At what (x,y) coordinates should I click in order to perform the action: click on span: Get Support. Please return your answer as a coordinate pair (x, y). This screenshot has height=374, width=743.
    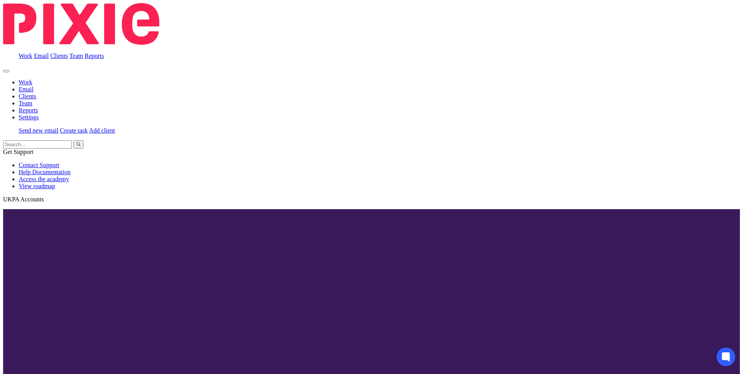
    Looking at the image, I should click on (18, 152).